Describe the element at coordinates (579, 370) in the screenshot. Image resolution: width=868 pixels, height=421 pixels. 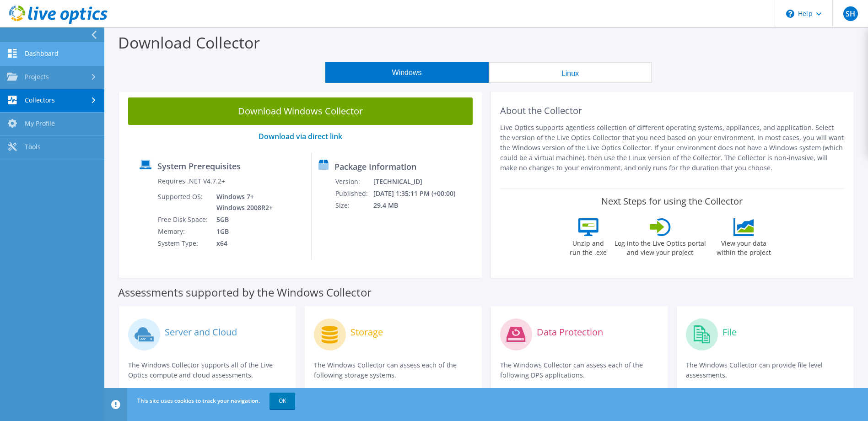
I see `p: The Windows Collector can assess each of the following DPS applications.` at that location.